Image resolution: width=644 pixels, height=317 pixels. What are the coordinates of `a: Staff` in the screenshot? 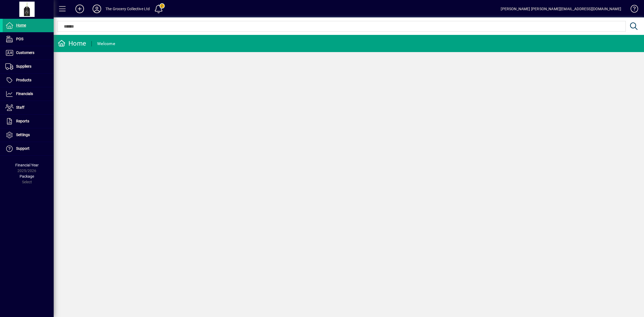 It's located at (28, 108).